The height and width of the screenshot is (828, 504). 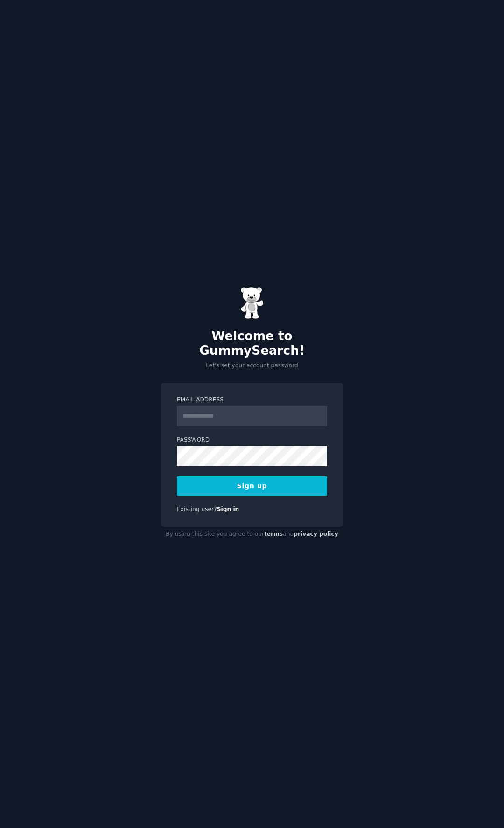 What do you see at coordinates (228, 509) in the screenshot?
I see `a: Sign in` at bounding box center [228, 509].